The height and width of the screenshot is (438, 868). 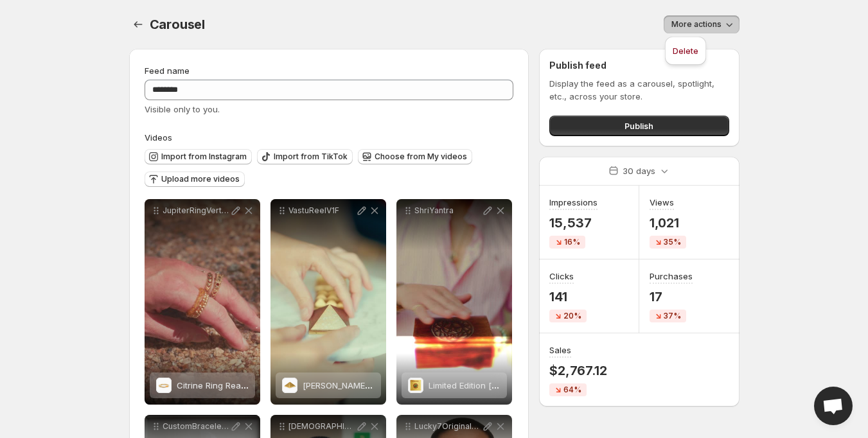 What do you see at coordinates (198, 157) in the screenshot?
I see `button: Import from Instagram` at bounding box center [198, 157].